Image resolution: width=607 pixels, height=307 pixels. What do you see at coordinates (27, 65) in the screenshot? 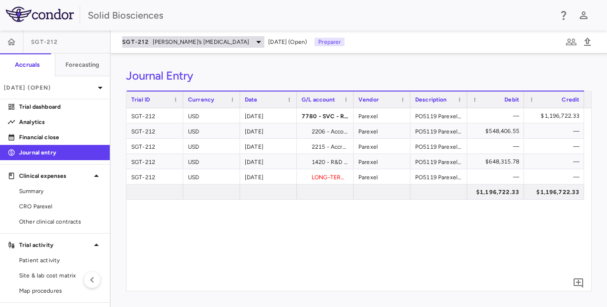
I see `h6: Accruals` at bounding box center [27, 65].